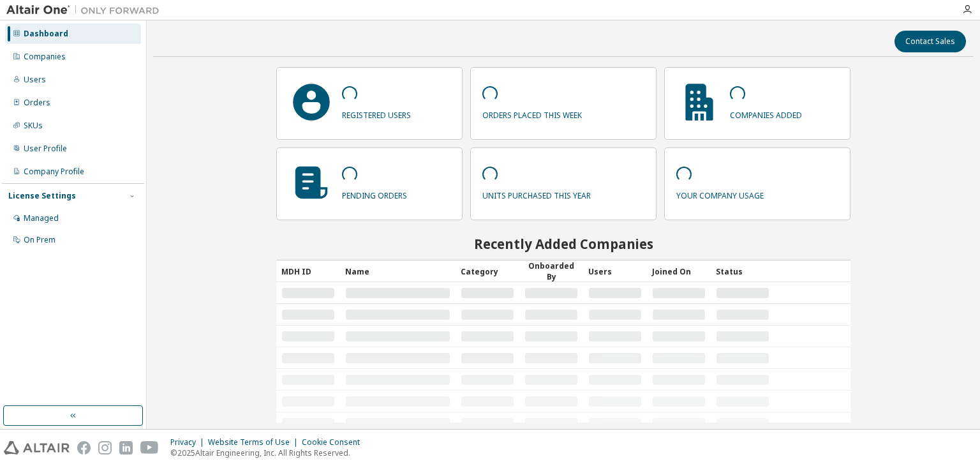 This screenshot has height=466, width=980. I want to click on p: your company usage, so click(720, 193).